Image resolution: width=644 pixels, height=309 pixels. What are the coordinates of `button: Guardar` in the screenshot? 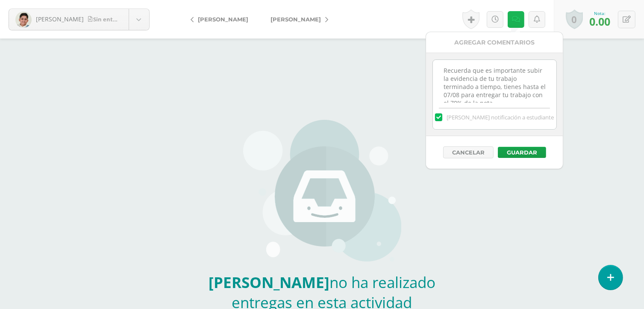 It's located at (522, 152).